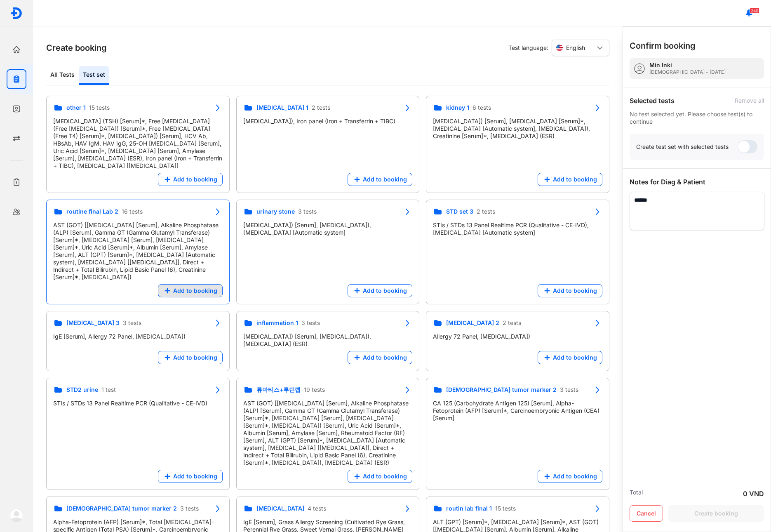 The width and height of the screenshot is (771, 532). What do you see at coordinates (469, 509) in the screenshot?
I see `span: routin lab final 1` at bounding box center [469, 509].